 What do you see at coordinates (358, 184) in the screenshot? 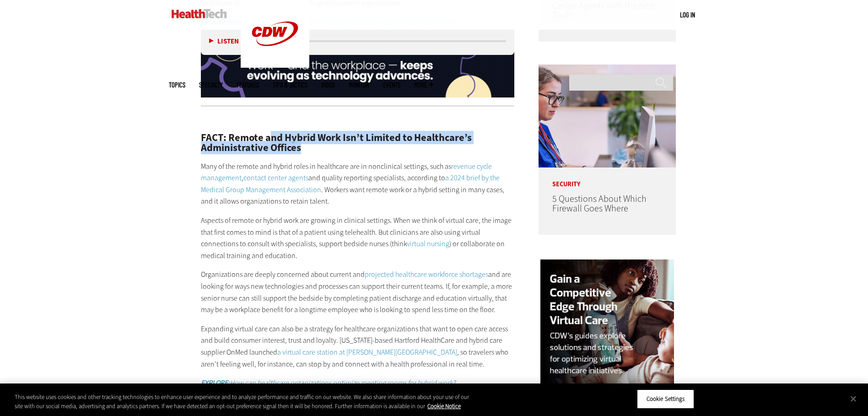
I see `p: Many of the remote and hybrid roles in healthcare are in nonclinical settings, such as , and qual...` at bounding box center [358, 184].